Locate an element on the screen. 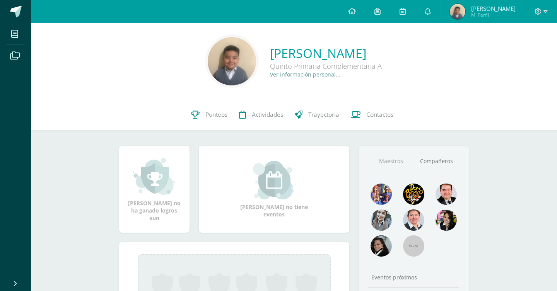 The width and height of the screenshot is (557, 291). img: 88256b496371d55dc06d1c3f8a5004f4.png is located at coordinates (381, 194).